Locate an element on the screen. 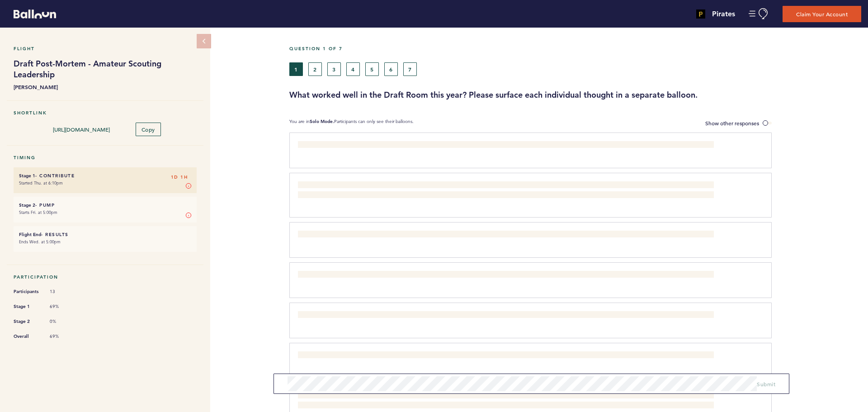  h1: Draft Post-Mortem - Amateur Scouting Leadership is located at coordinates (105, 70).